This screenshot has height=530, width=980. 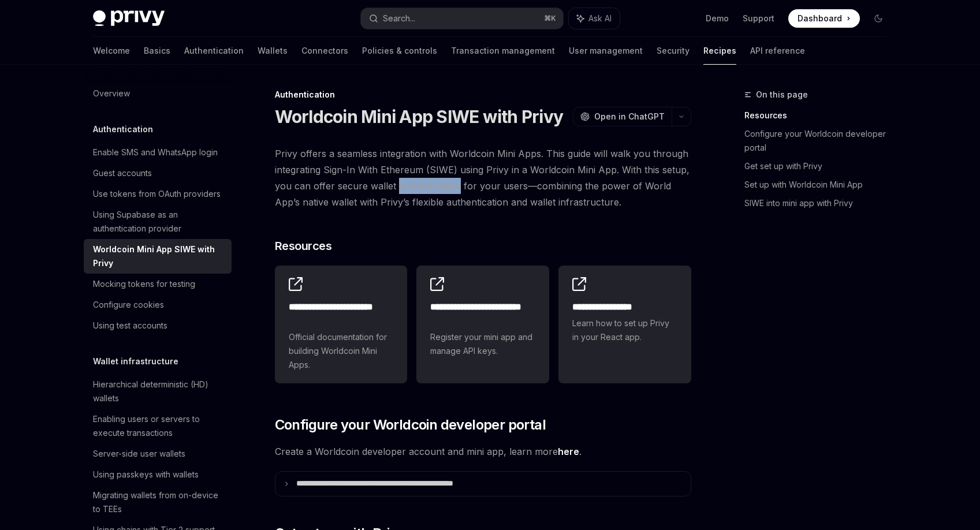 I want to click on div: Using passkeys with wallets, so click(x=146, y=475).